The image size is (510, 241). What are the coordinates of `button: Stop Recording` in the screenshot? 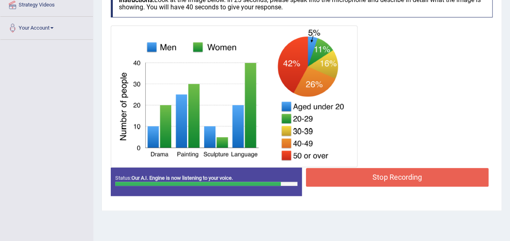 It's located at (398, 177).